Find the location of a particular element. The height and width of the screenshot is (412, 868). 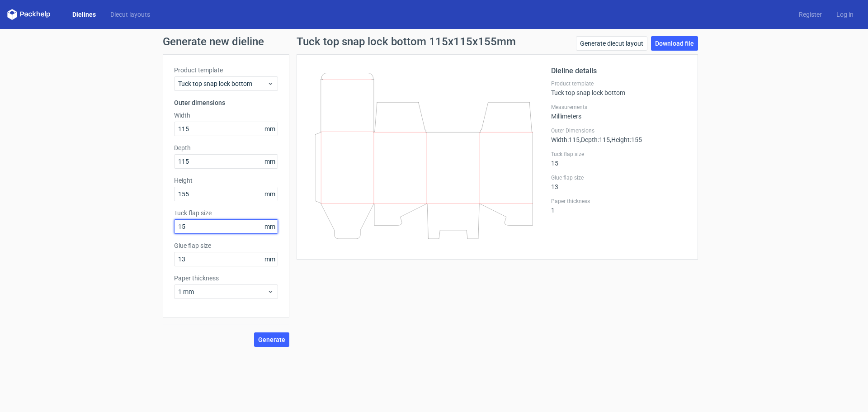

a: Register is located at coordinates (810, 14).